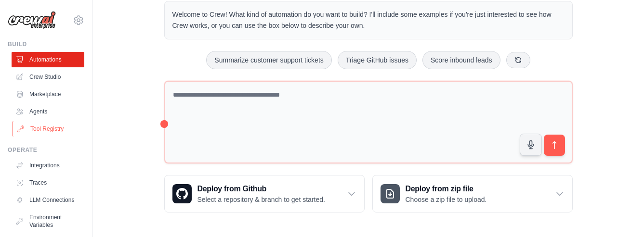 Image resolution: width=644 pixels, height=237 pixels. I want to click on p: Choose a zip file to upload., so click(446, 200).